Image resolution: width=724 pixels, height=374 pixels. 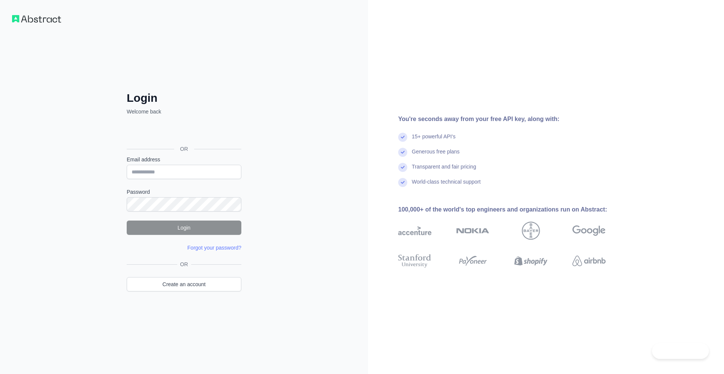 What do you see at coordinates (184, 284) in the screenshot?
I see `a: Create an account` at bounding box center [184, 284].